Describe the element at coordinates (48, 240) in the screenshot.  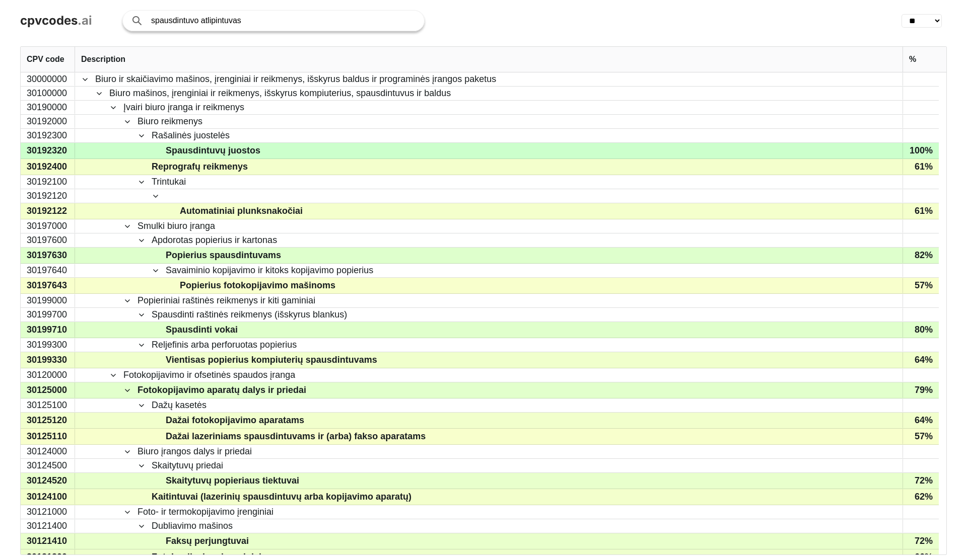
I see `div: 30197600` at that location.